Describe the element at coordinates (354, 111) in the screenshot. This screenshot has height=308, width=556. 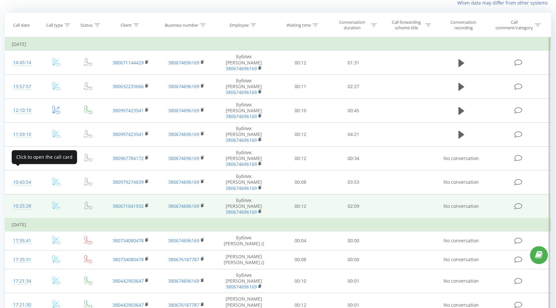
I see `td: 00:45` at that location.